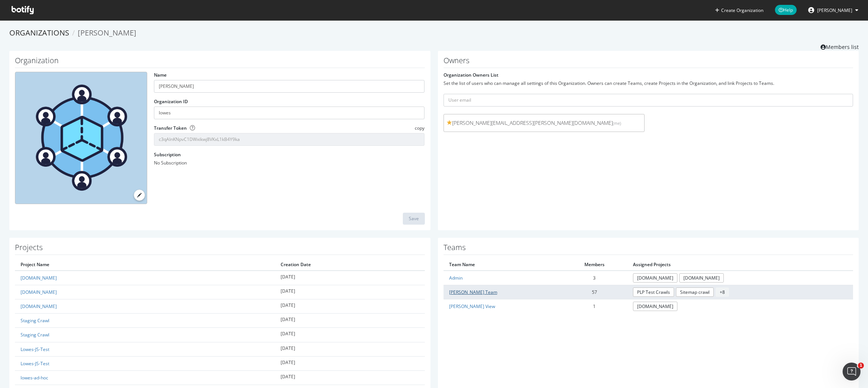  What do you see at coordinates (289, 86) in the screenshot?
I see `input: name` at bounding box center [289, 86].